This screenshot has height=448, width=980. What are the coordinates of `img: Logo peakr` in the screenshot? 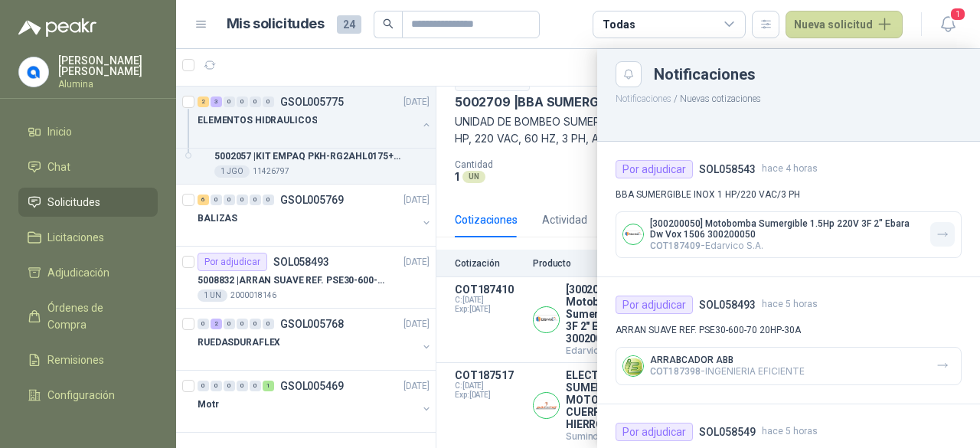 It's located at (58, 28).